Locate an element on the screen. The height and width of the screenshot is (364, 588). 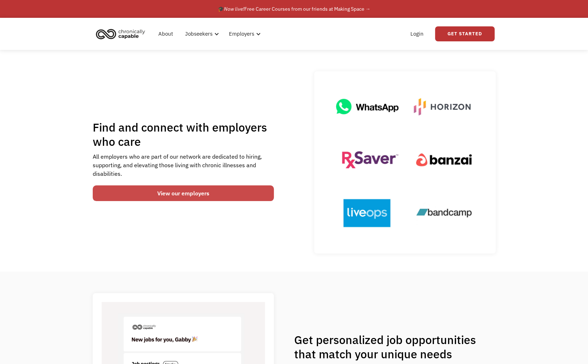
a: About is located at coordinates (165, 34).